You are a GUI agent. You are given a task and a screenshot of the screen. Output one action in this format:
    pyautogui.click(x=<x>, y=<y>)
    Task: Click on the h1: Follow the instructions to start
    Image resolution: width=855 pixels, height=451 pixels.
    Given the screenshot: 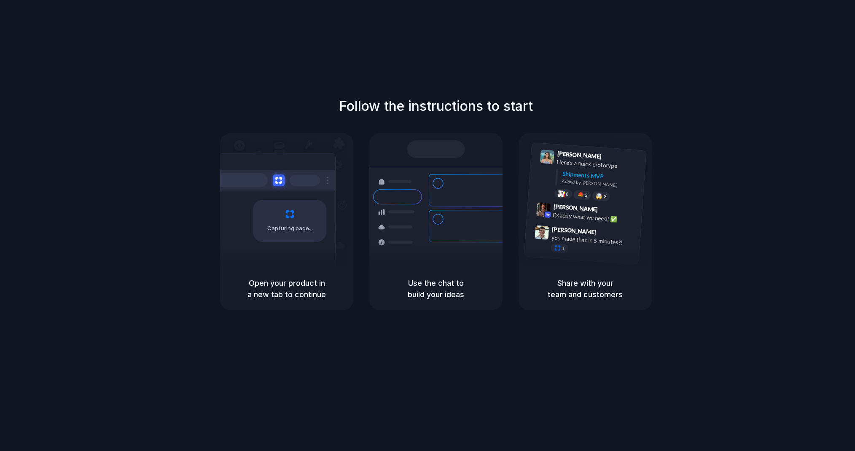 What is the action you would take?
    pyautogui.click(x=436, y=106)
    